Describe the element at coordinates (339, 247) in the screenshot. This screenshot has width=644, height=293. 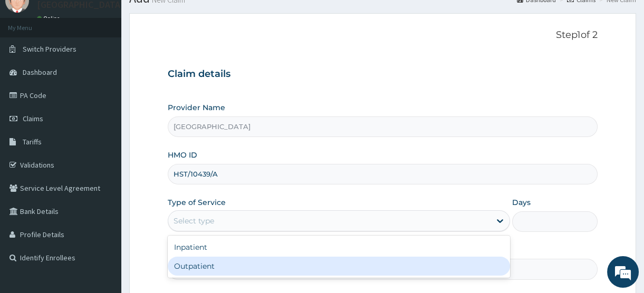
I see `div: Inpatient` at that location.